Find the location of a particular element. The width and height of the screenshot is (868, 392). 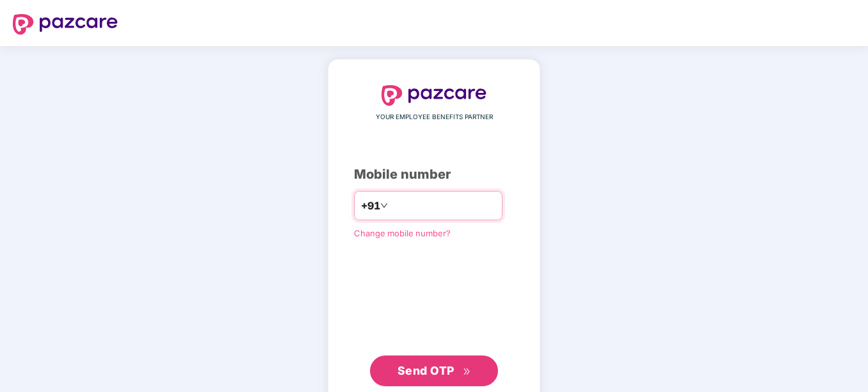

a: Change mobile number? is located at coordinates (402, 233).